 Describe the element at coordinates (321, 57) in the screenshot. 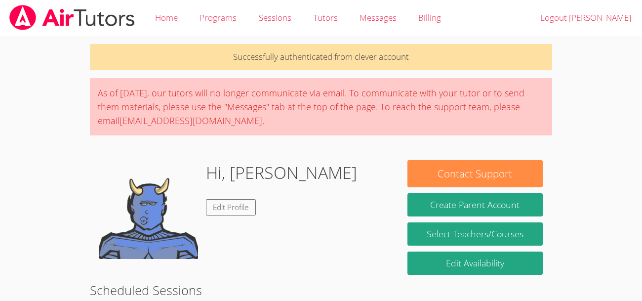

I see `p: Successfully authenticated from clever account` at that location.